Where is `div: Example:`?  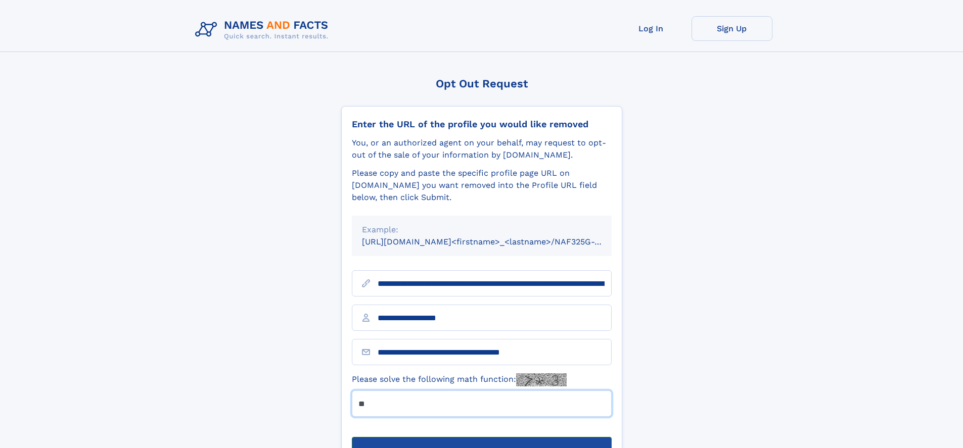
div: Example: is located at coordinates (482, 230).